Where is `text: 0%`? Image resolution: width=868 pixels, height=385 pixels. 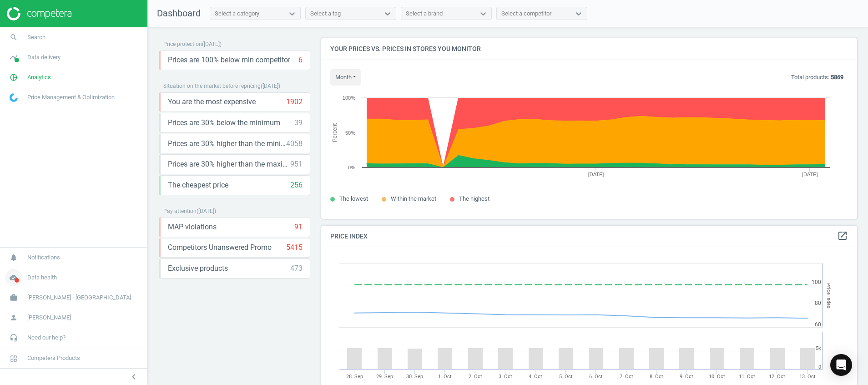
text: 0% is located at coordinates (352, 168).